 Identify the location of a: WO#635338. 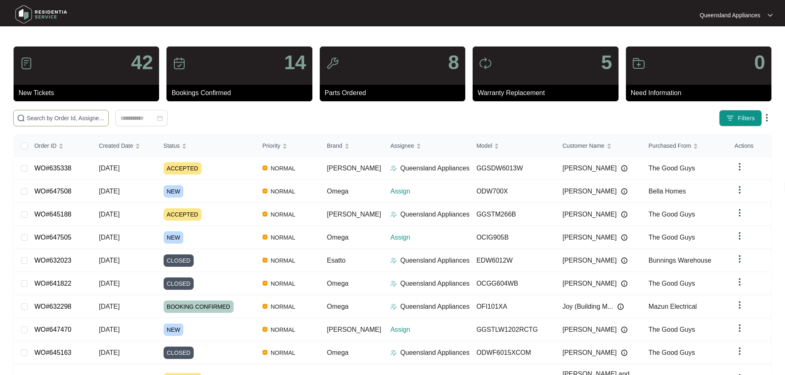
(53, 168).